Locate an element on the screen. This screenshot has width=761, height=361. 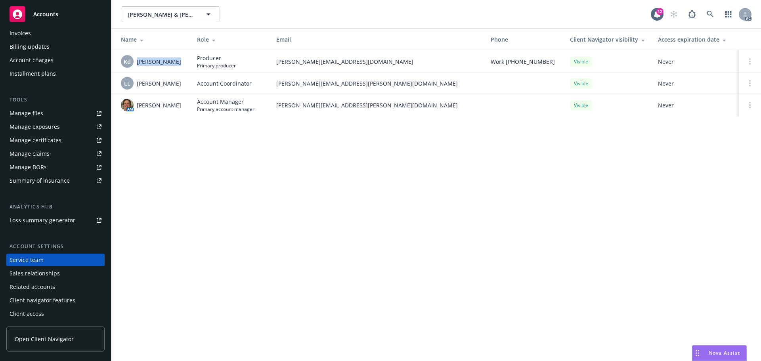
span: Producer is located at coordinates (216, 58).